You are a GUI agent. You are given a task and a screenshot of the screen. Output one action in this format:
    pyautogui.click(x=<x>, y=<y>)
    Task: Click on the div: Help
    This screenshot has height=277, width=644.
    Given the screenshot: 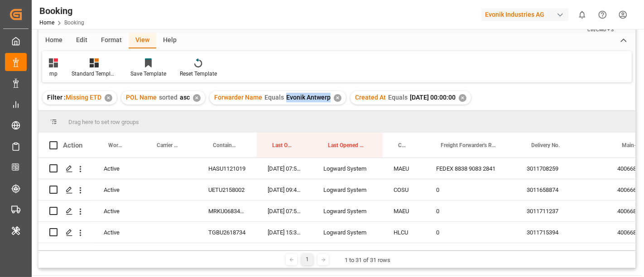 What is the action you would take?
    pyautogui.click(x=170, y=41)
    